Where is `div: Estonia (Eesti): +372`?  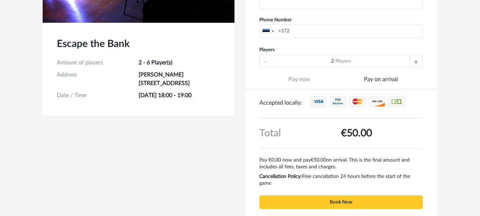 div: Estonia (Eesti): +372 is located at coordinates (268, 31).